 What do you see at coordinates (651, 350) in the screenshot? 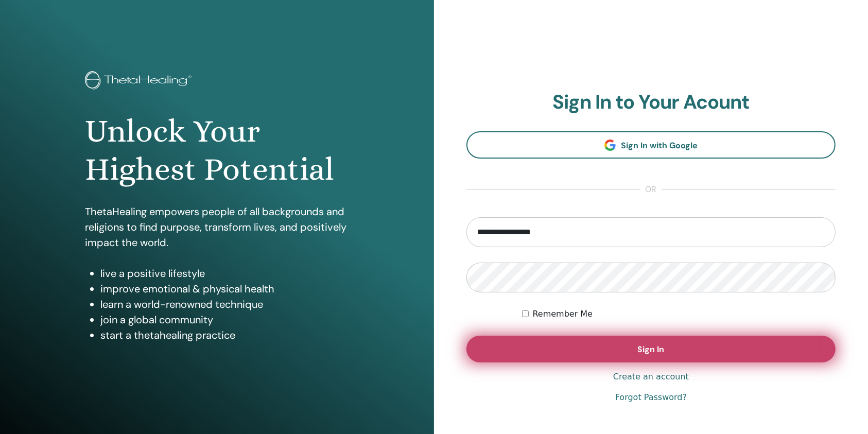
I see `span: Sign In` at bounding box center [651, 350].